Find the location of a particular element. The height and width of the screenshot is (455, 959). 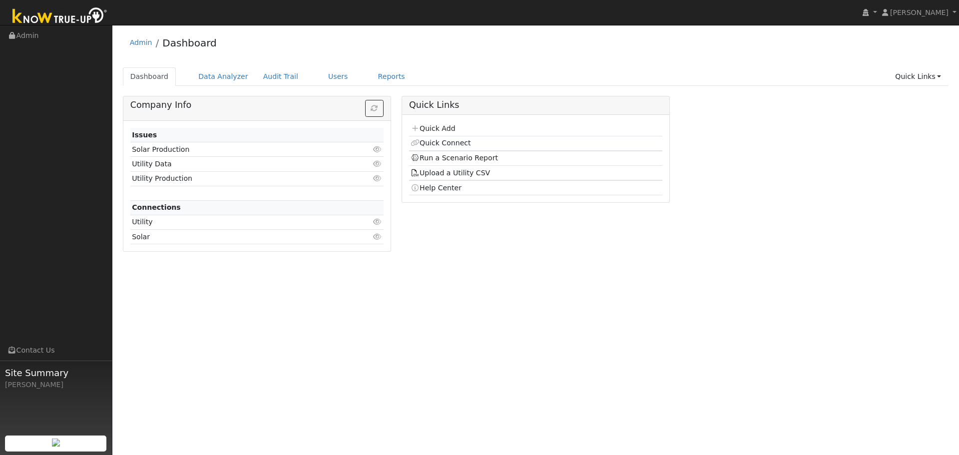

a: Help Center is located at coordinates (436, 188).